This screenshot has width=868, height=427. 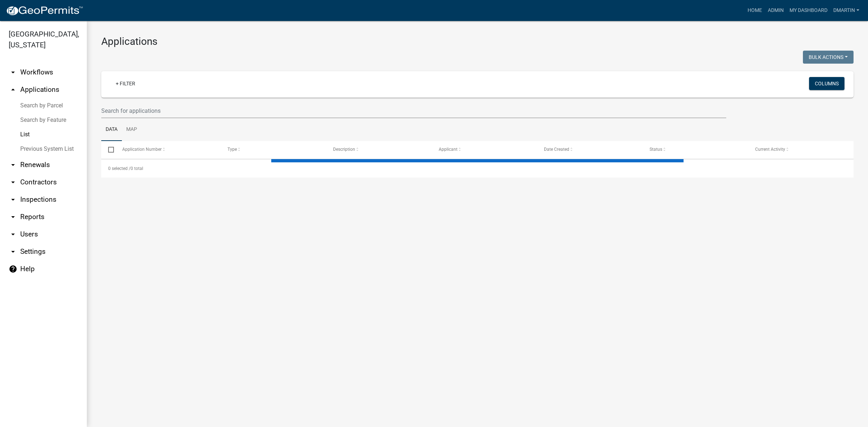 I want to click on datatable-header-cell: Application Number, so click(x=168, y=150).